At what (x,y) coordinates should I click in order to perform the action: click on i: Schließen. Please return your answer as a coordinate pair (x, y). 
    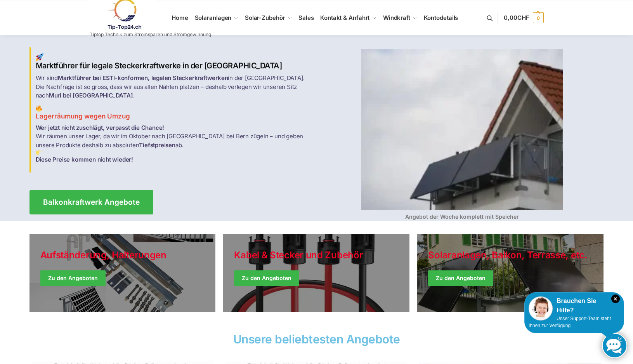
    Looking at the image, I should click on (615, 298).